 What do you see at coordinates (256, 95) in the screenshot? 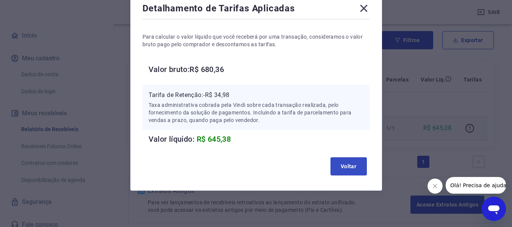
I see `p: Tarifa de Retenção: -R$ 34,98` at bounding box center [256, 95].